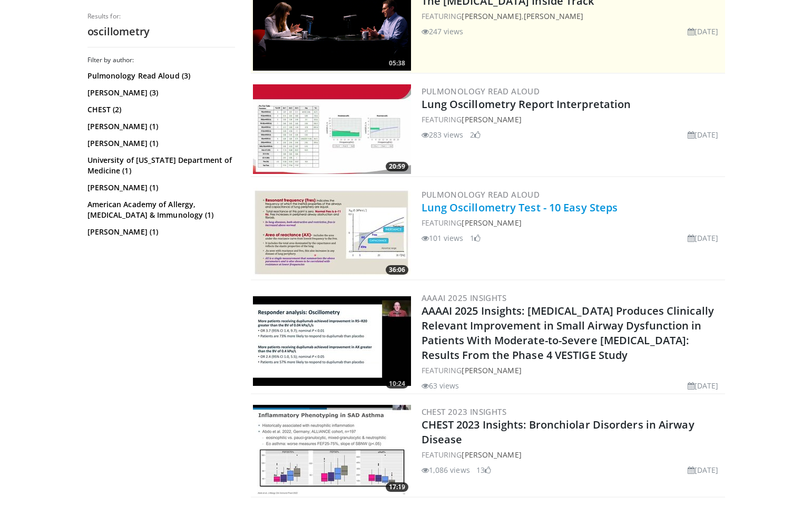  What do you see at coordinates (332, 450) in the screenshot?
I see `a: 17:19` at bounding box center [332, 450].